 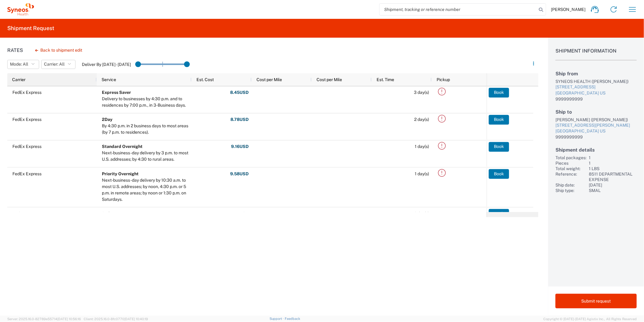 What do you see at coordinates (613, 168) in the screenshot?
I see `div: 1 LBS` at bounding box center [613, 168].